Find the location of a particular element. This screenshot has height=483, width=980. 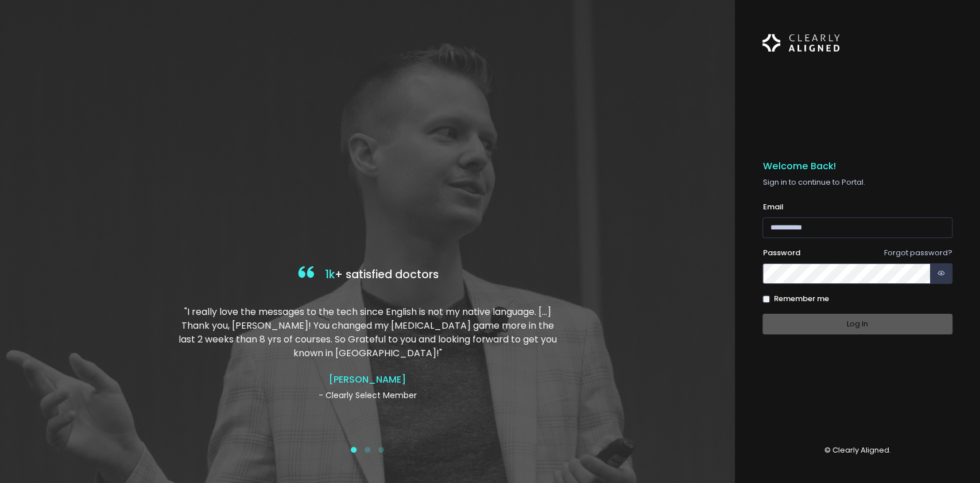

p: © Clearly Aligned. is located at coordinates (857, 450).